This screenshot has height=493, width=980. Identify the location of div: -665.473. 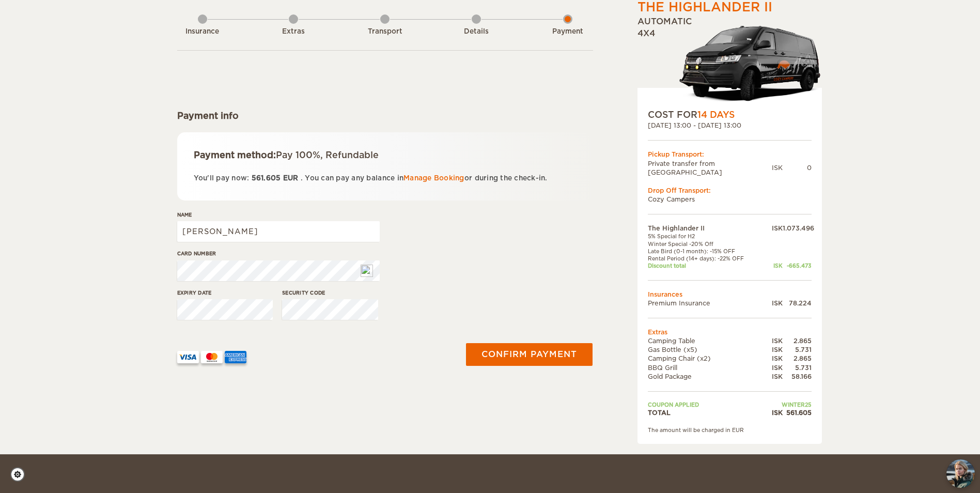
(797, 266).